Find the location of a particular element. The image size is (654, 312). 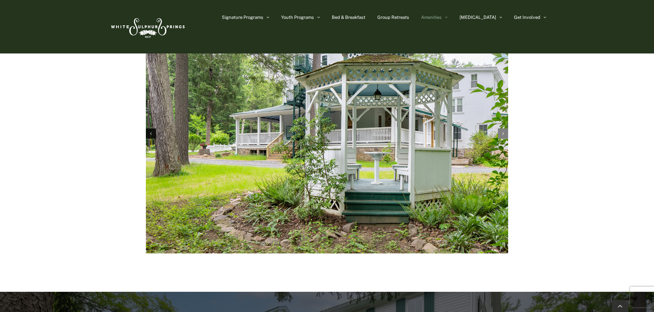

span: Signature Programs is located at coordinates (243, 17).